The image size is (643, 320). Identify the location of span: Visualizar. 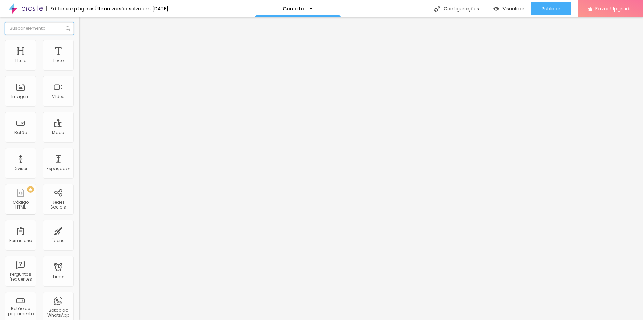
(514, 9).